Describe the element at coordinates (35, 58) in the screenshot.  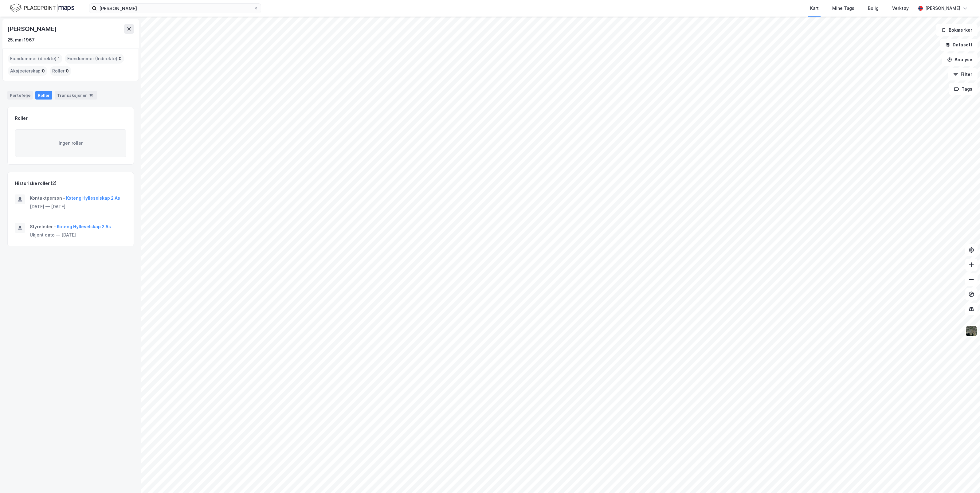
I see `div: Eiendommer (direkte) :` at that location.